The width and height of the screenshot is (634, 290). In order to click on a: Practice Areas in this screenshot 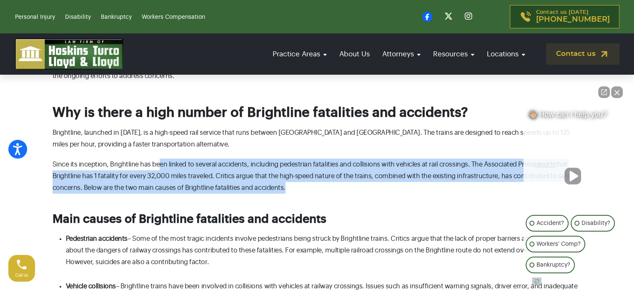, I will do `click(300, 54)`.